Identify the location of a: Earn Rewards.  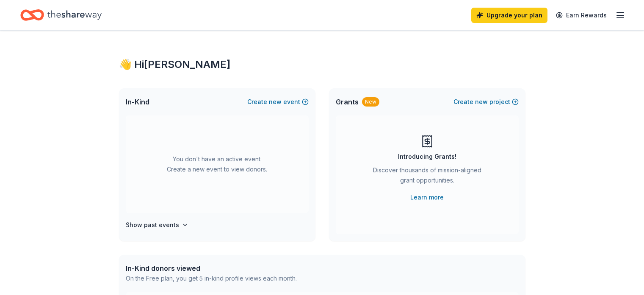
(582, 15).